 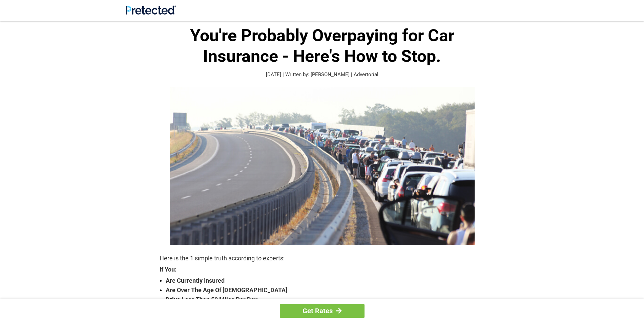 What do you see at coordinates (325, 300) in the screenshot?
I see `strong: Drive Less Than 50 Miles Per Day` at bounding box center [325, 300].